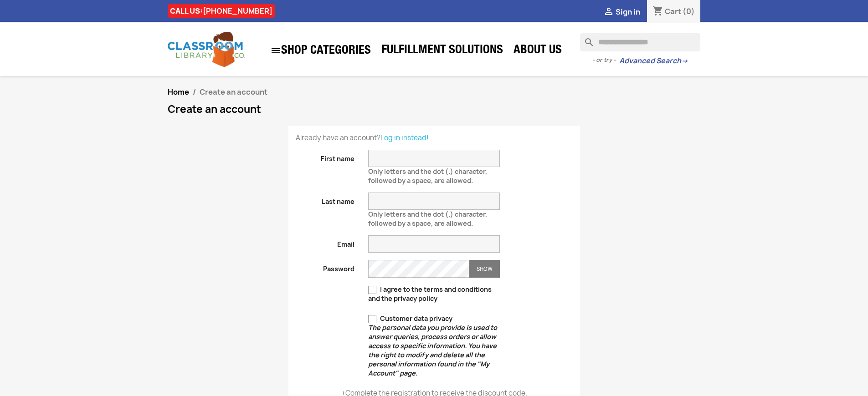 This screenshot has width=868, height=396. Describe the element at coordinates (640, 43) in the screenshot. I see `input: Search` at that location.